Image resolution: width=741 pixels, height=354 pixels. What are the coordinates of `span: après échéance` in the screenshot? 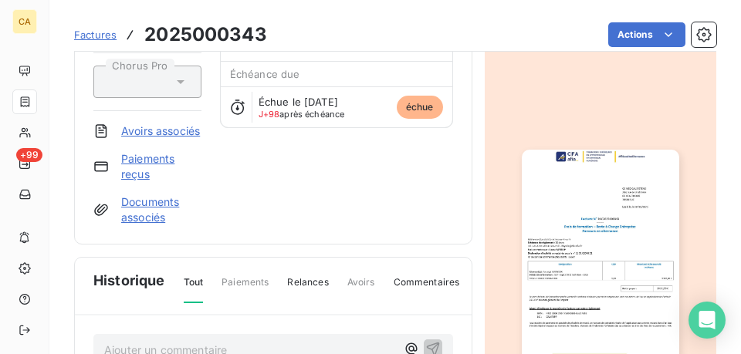 It's located at (302, 114).